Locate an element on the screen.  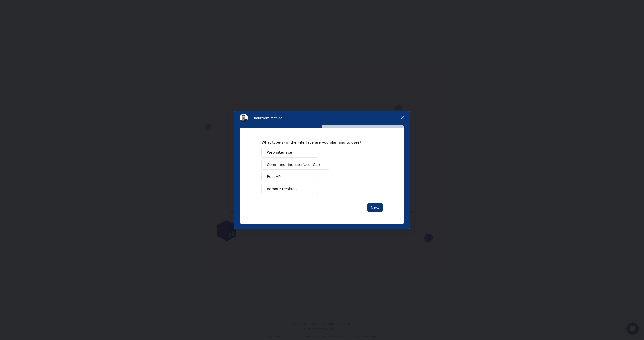
img: Profile image for Timur is located at coordinates (244, 118).